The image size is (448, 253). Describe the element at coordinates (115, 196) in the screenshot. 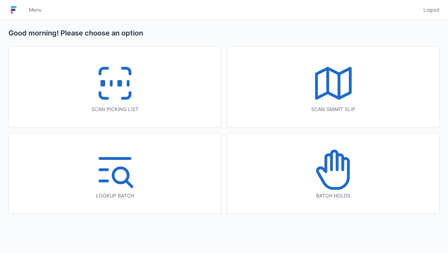

I see `div: Lookup batch` at that location.